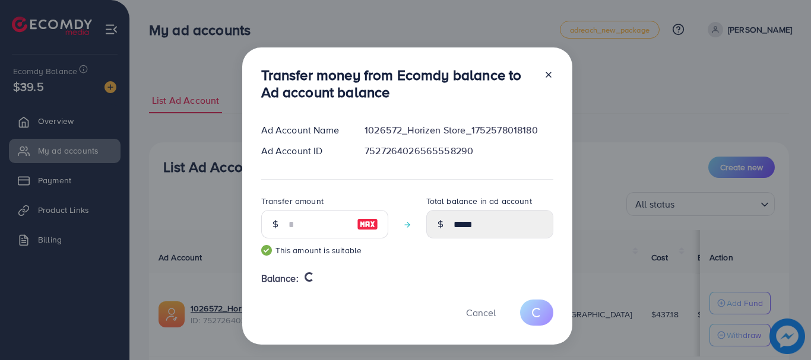 The width and height of the screenshot is (811, 360). Describe the element at coordinates (479, 201) in the screenshot. I see `label: Total balance in ad account` at that location.